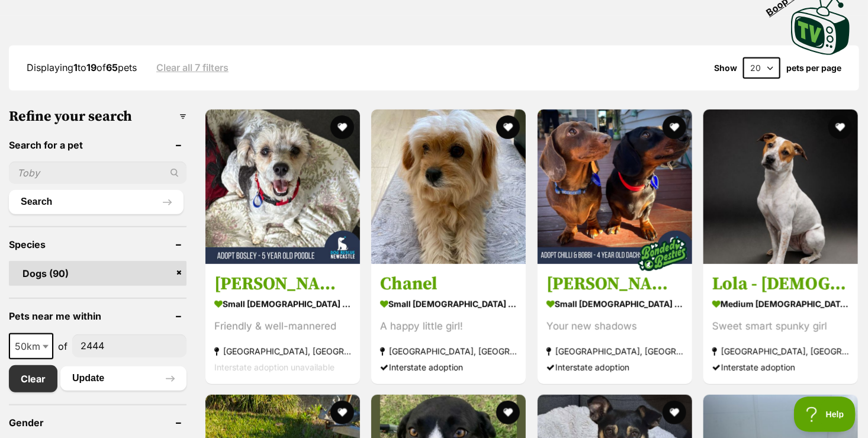  I want to click on img: Lola - 1 Year Old Cattle Dog X Staffy - Australian Cattle Dog, so click(780, 186).